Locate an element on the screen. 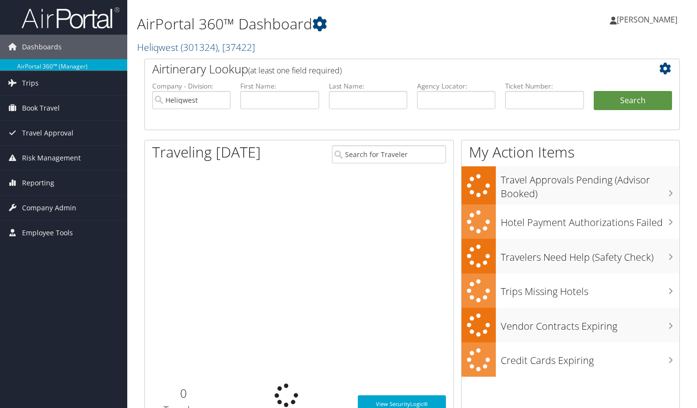 This screenshot has height=408, width=697. a: Credit Cards Expiring is located at coordinates (570, 360).